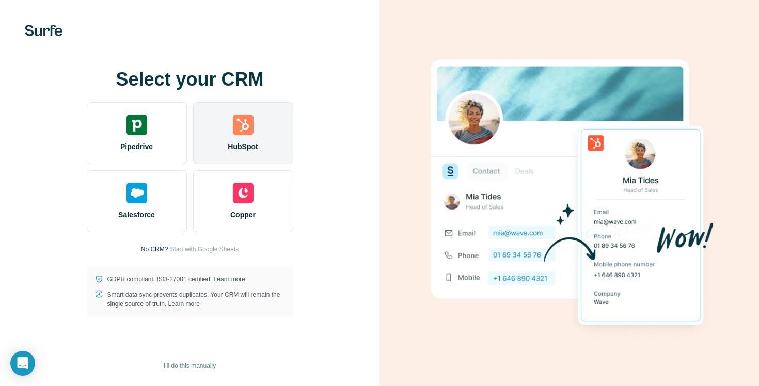 This screenshot has width=759, height=386. What do you see at coordinates (43, 30) in the screenshot?
I see `img: Surfe's logo` at bounding box center [43, 30].